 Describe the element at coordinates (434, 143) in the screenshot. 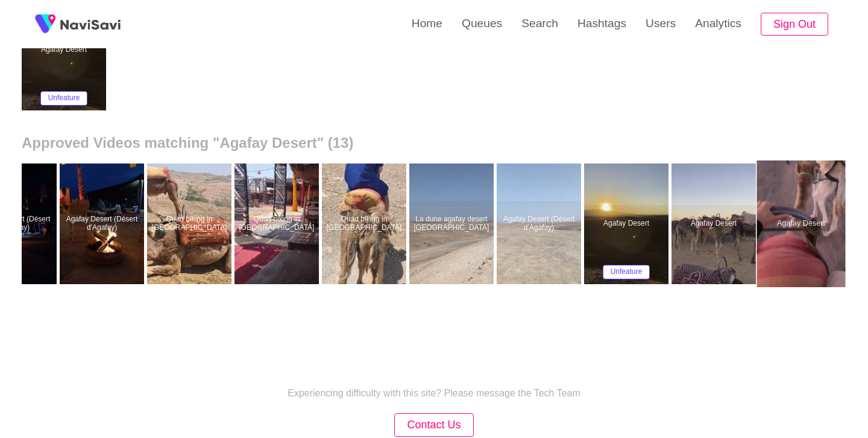

I see `h2: Approved Videos matching "Agafay Desert" (13)` at that location.